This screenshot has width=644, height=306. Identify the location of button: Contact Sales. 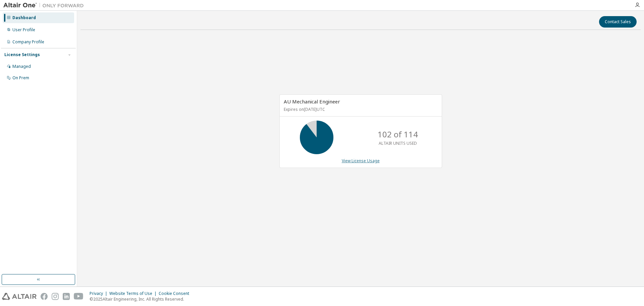
(618, 22).